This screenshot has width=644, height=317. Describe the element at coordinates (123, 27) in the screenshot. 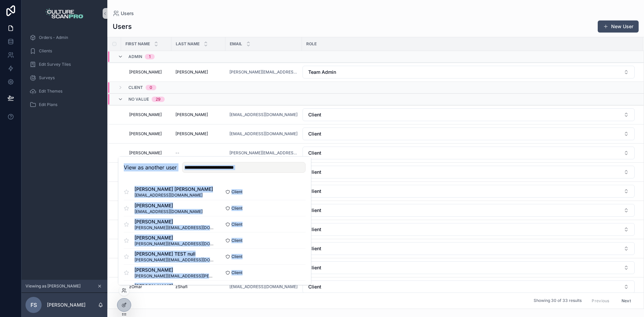

I see `h1: Users` at that location.